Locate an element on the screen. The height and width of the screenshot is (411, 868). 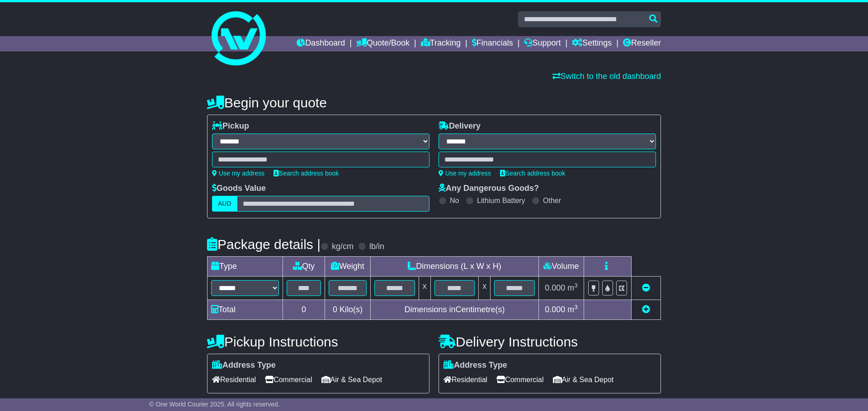
td: Weight is located at coordinates (347, 267).